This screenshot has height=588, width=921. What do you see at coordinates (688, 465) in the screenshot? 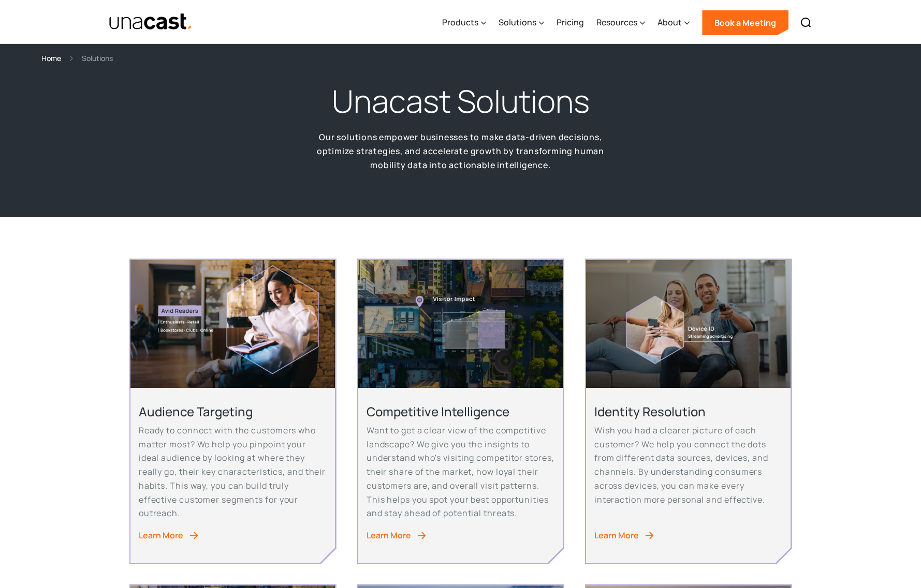
I see `p: Wish you had a clearer picture of each customer? We help you connect the dots from different data...` at bounding box center [688, 465].